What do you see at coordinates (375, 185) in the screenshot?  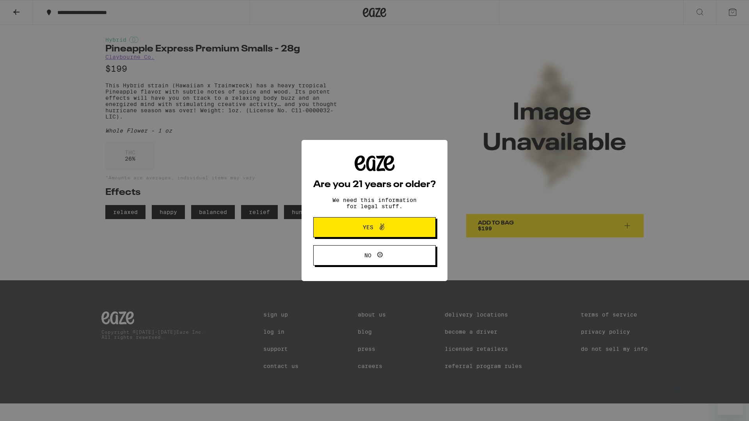 I see `h2: Are you 21 years or older?` at bounding box center [375, 185].